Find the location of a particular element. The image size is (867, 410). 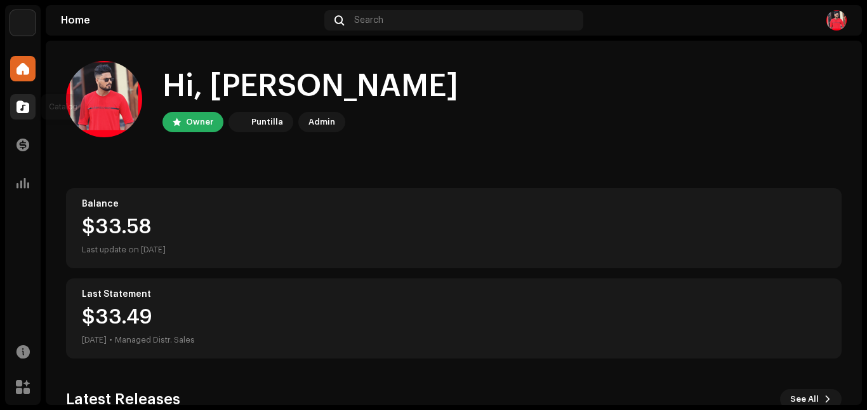

h3: Latest Releases is located at coordinates (123, 399).